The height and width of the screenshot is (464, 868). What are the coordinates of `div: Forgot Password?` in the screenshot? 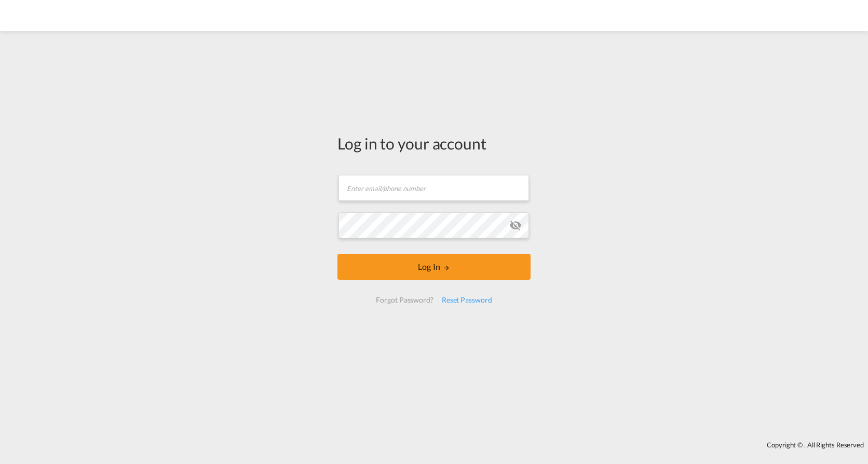 It's located at (404, 300).